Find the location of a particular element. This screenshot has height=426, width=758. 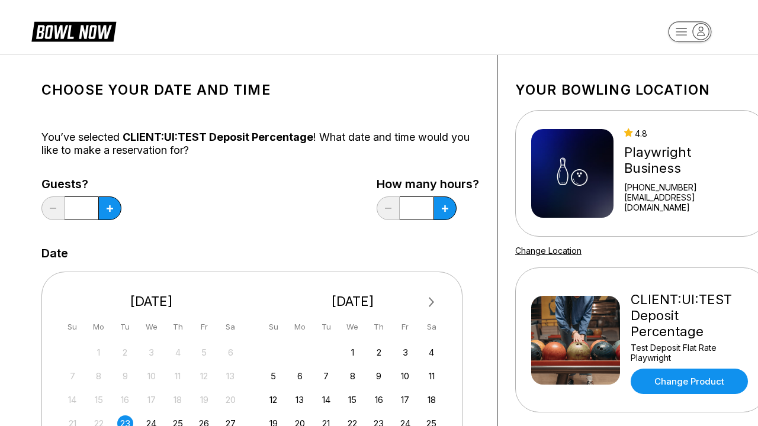

div: Playwright Business is located at coordinates (688, 160).